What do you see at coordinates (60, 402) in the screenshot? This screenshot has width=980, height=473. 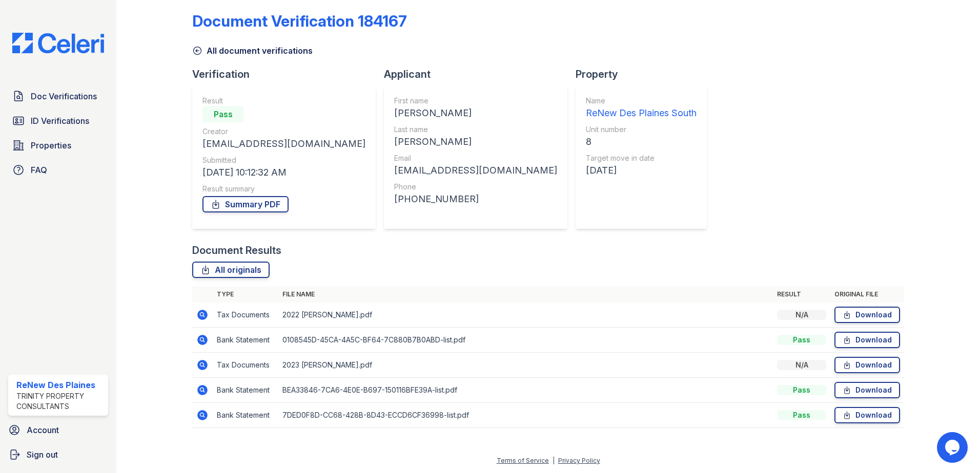 I see `div: Trinity Property Consultants` at bounding box center [60, 402].